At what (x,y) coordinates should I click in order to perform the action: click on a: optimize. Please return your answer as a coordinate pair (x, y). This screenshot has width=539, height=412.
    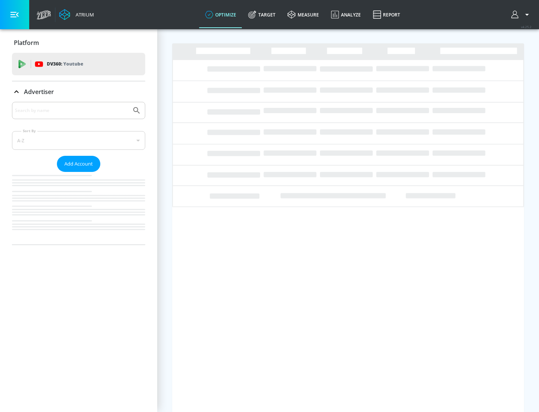
    Looking at the image, I should click on (220, 15).